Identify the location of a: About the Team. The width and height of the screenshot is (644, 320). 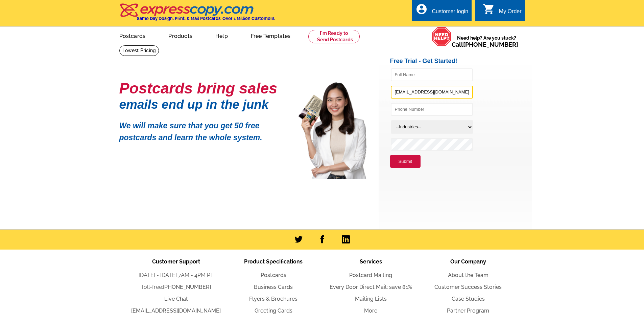
(469, 274).